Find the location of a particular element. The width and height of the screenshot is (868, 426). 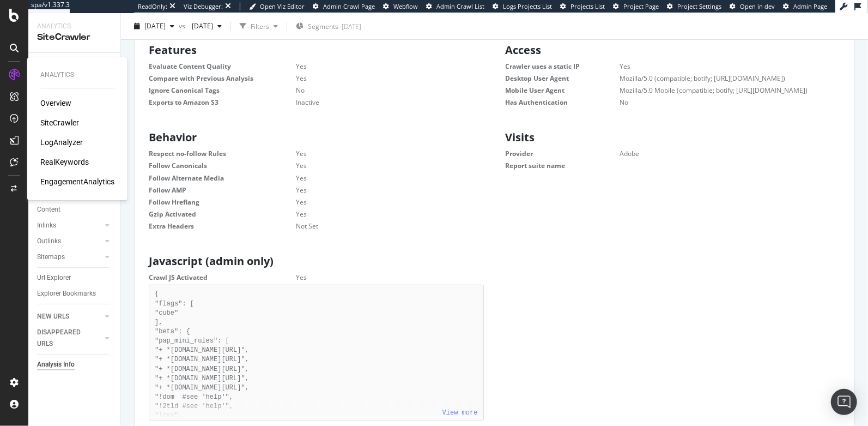

a: Webflow is located at coordinates (400, 7).